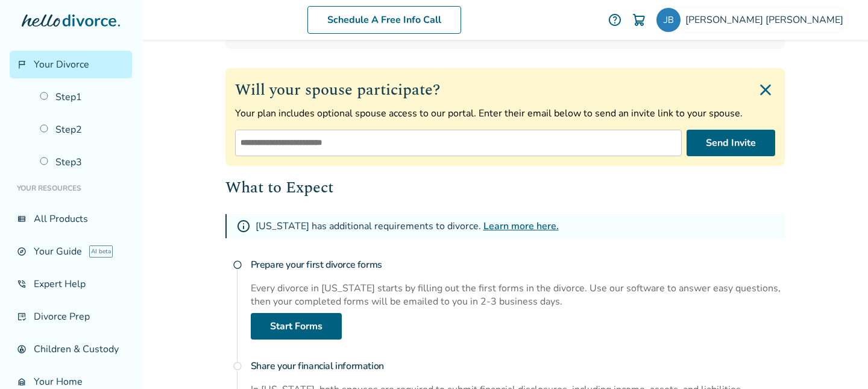  Describe the element at coordinates (71, 252) in the screenshot. I see `a: exploreYour GuideAI beta` at that location.